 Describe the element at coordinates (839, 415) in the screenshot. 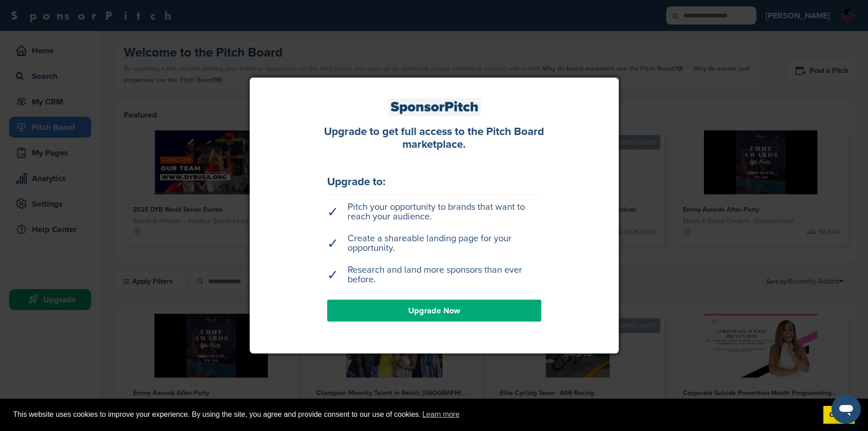

I see `a: dismiss cookie message` at that location.